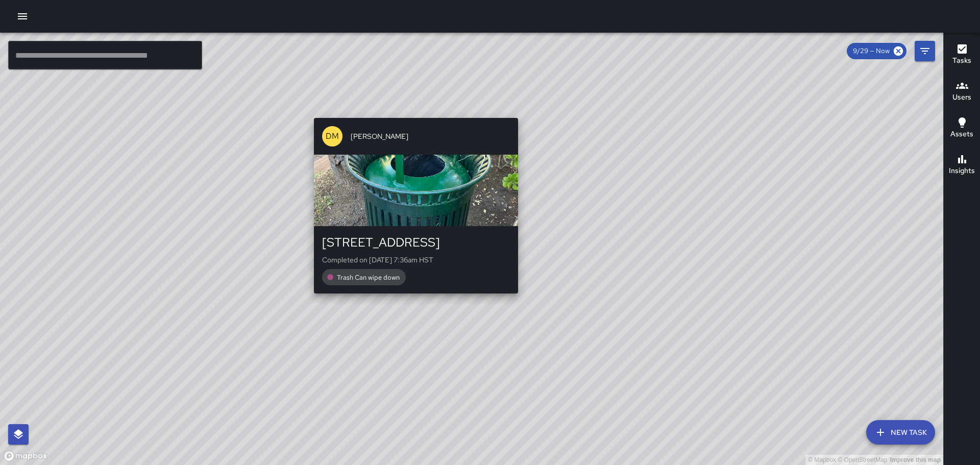 This screenshot has height=465, width=980. What do you see at coordinates (961, 97) in the screenshot?
I see `h6: Users` at bounding box center [961, 97].